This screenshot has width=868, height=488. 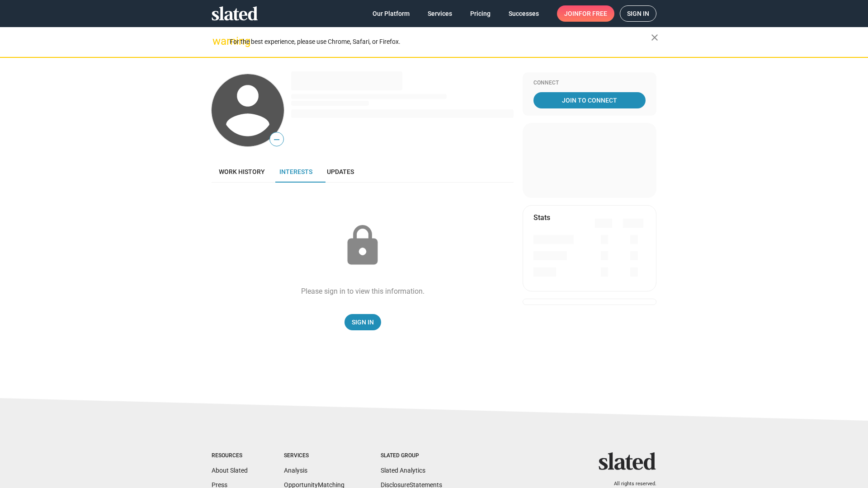 I want to click on span: Join, so click(x=585, y=14).